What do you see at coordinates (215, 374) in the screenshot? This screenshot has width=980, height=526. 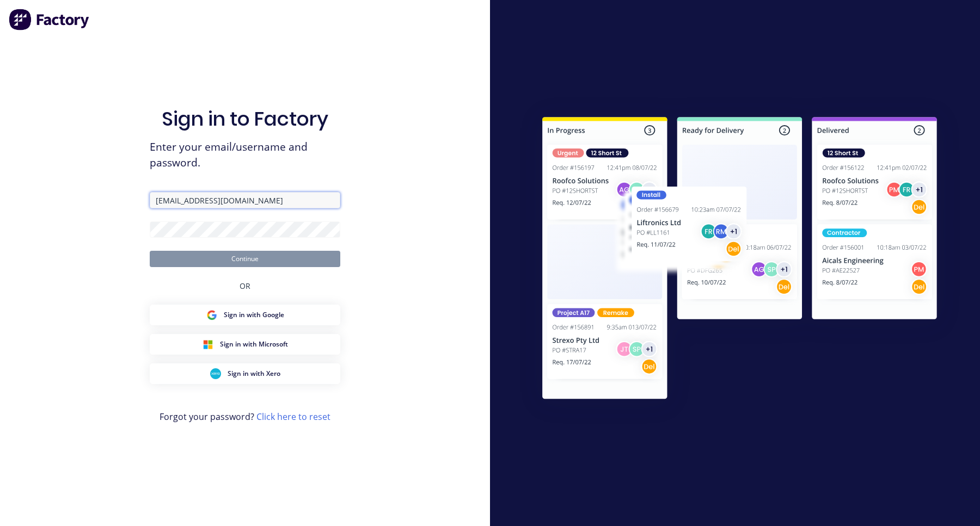 I see `img: Xero Sign in` at bounding box center [215, 374].